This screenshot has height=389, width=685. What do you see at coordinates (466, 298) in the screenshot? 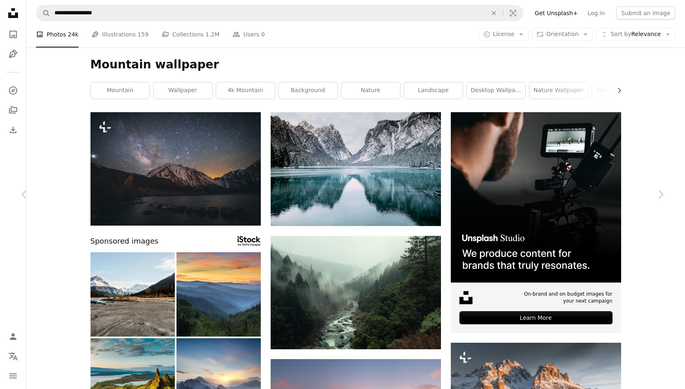
I see `img: file-1631678316303-ed18b8b5cb9cimage` at bounding box center [466, 298].